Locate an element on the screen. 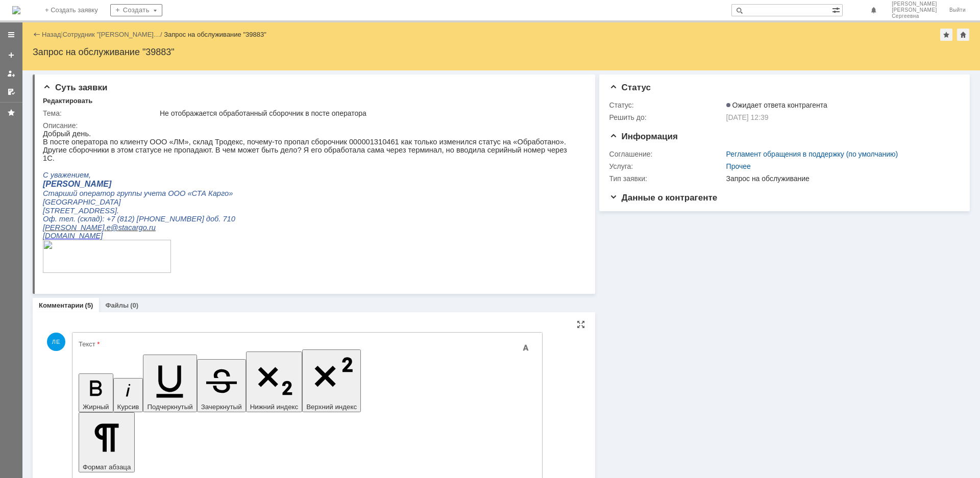 The image size is (980, 478). div: Редактировать is located at coordinates (68, 101).